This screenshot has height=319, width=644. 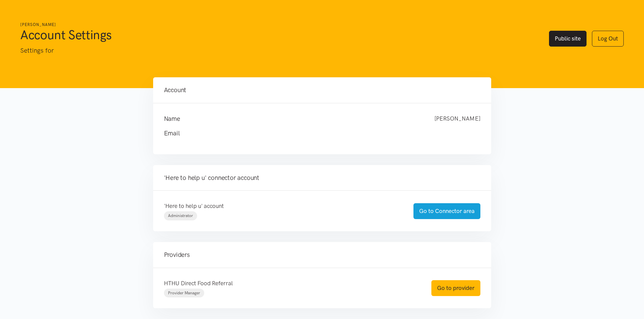 I want to click on h4: Name, so click(x=292, y=119).